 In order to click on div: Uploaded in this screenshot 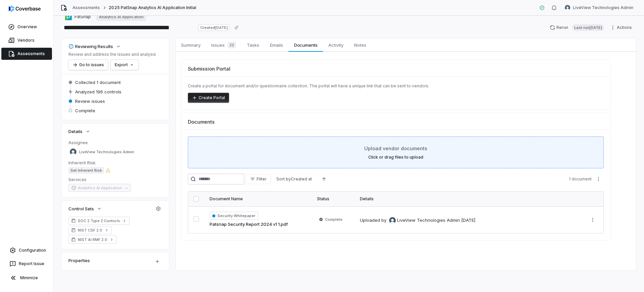, I will do `click(418, 220)`.